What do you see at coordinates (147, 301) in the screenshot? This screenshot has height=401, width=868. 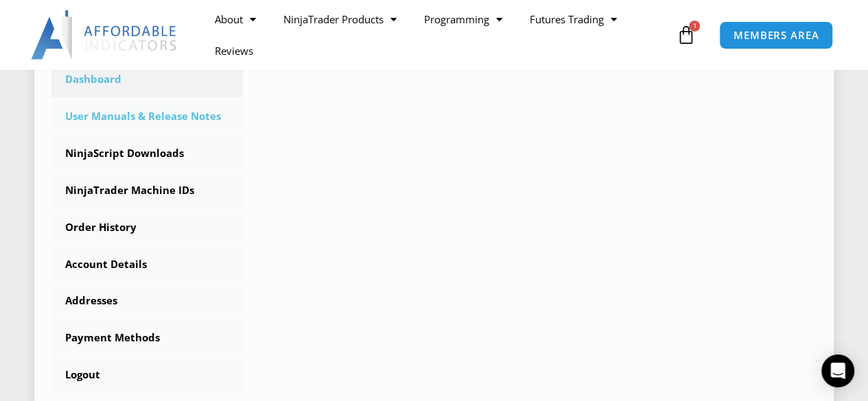 I see `a: Addresses` at bounding box center [147, 301].